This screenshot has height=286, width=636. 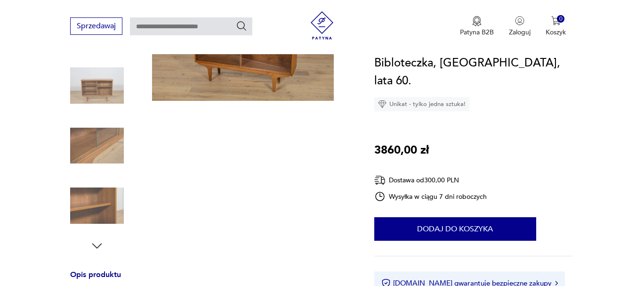 I want to click on div: Unikat - tylko jedna sztuka!, so click(x=422, y=104).